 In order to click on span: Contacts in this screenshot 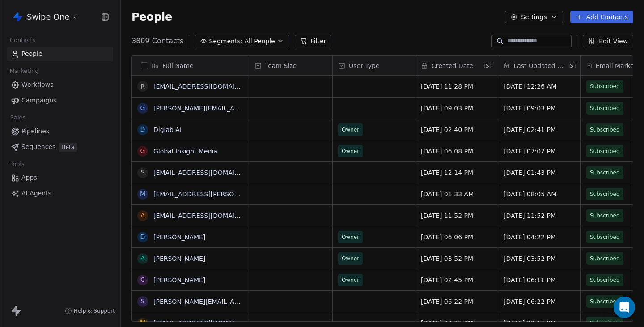, I will do `click(22, 40)`.